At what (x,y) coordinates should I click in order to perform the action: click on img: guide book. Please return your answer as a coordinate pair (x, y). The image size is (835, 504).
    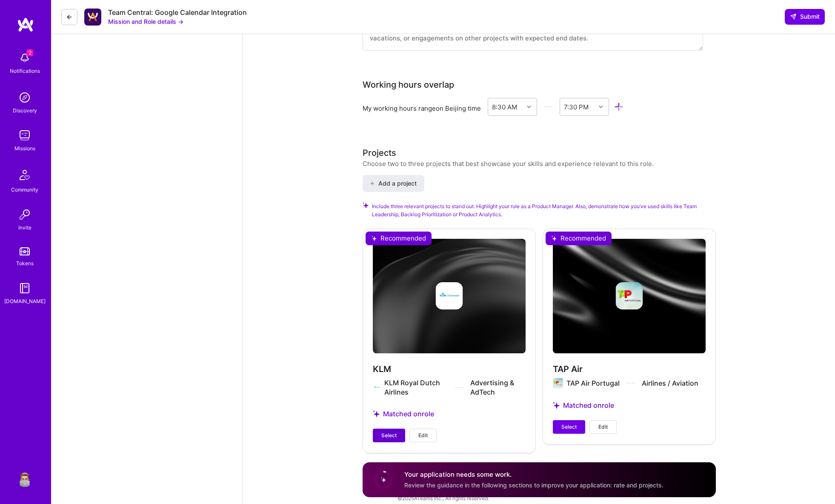
    Looking at the image, I should click on (25, 288).